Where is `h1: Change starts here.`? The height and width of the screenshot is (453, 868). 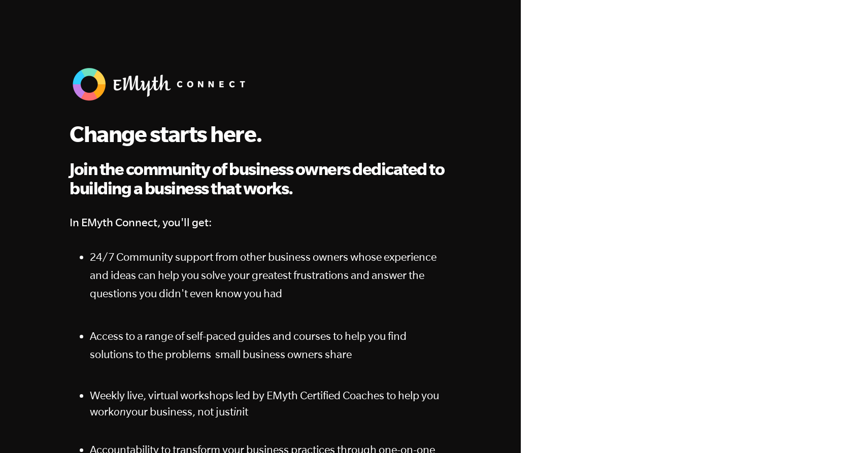 h1: Change starts here. is located at coordinates (260, 134).